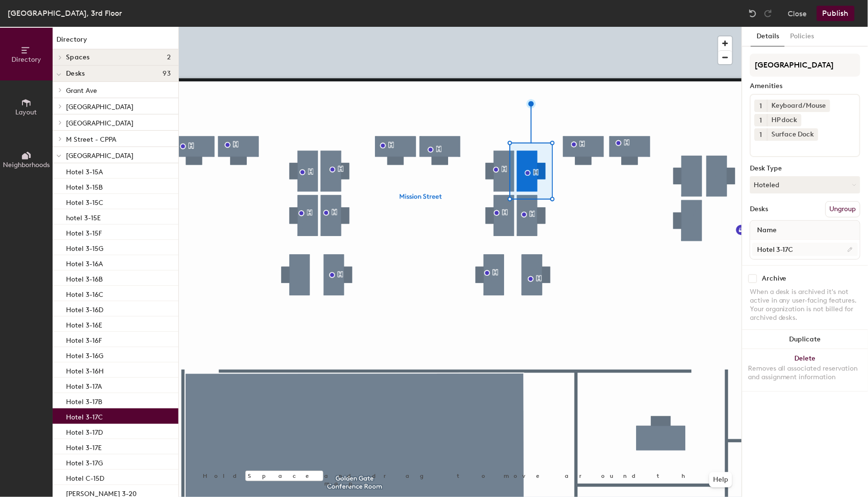  Describe the element at coordinates (85, 476) in the screenshot. I see `p: Hotel C-15D` at that location.